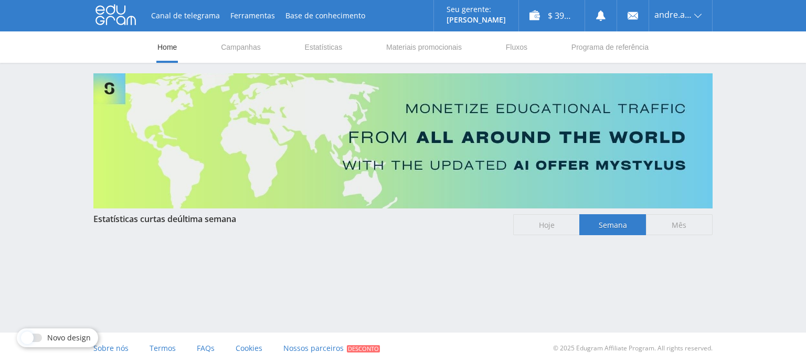  What do you see at coordinates (111, 349) in the screenshot?
I see `a: Sobre nós` at bounding box center [111, 349].